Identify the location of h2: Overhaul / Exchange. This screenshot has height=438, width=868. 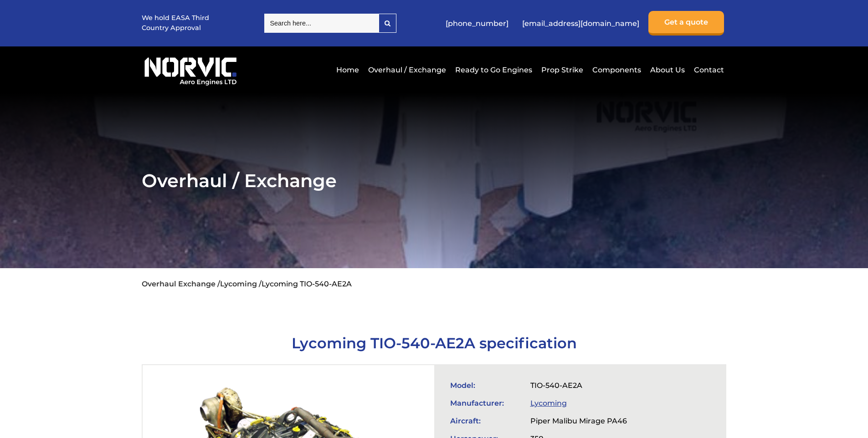
(434, 180).